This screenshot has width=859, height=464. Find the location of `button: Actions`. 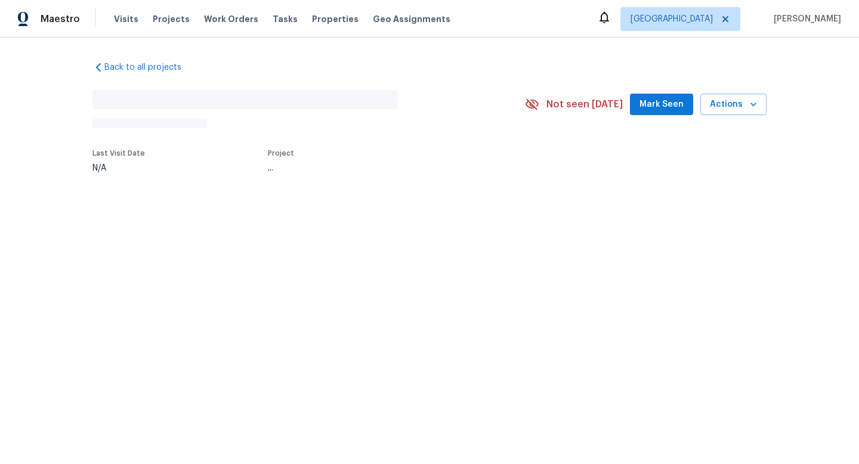

button: Actions is located at coordinates (733, 104).